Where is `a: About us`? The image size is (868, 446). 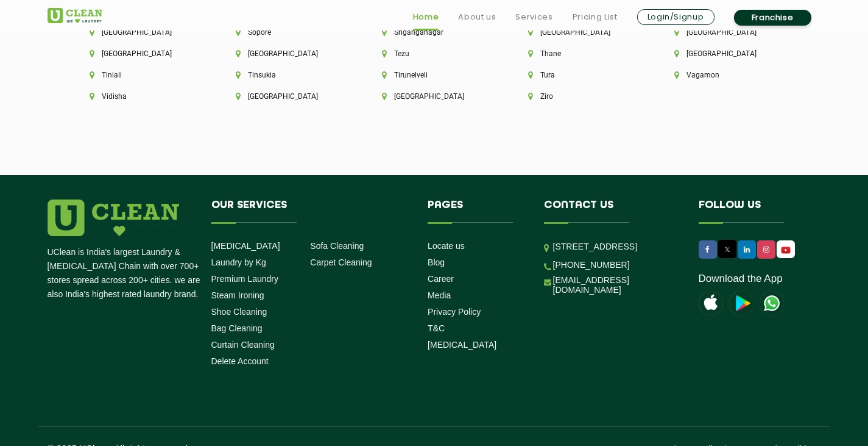
a: About us is located at coordinates (477, 17).